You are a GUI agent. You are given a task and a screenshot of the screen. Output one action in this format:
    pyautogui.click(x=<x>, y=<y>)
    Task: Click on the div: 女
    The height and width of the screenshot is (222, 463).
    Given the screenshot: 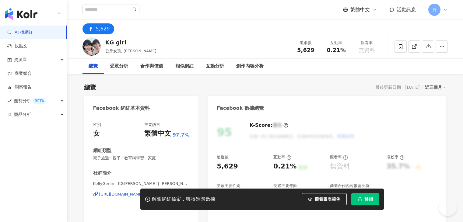 What is the action you would take?
    pyautogui.click(x=96, y=134)
    